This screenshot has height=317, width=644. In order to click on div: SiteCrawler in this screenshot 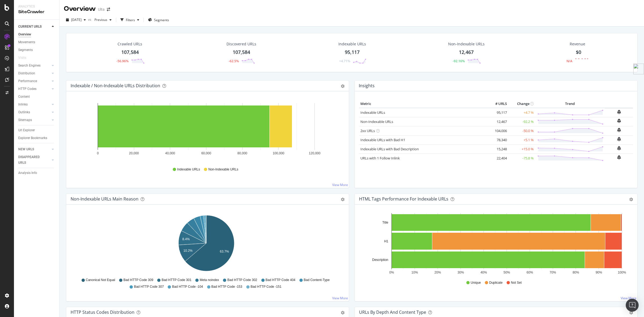, I will do `click(37, 12)`.